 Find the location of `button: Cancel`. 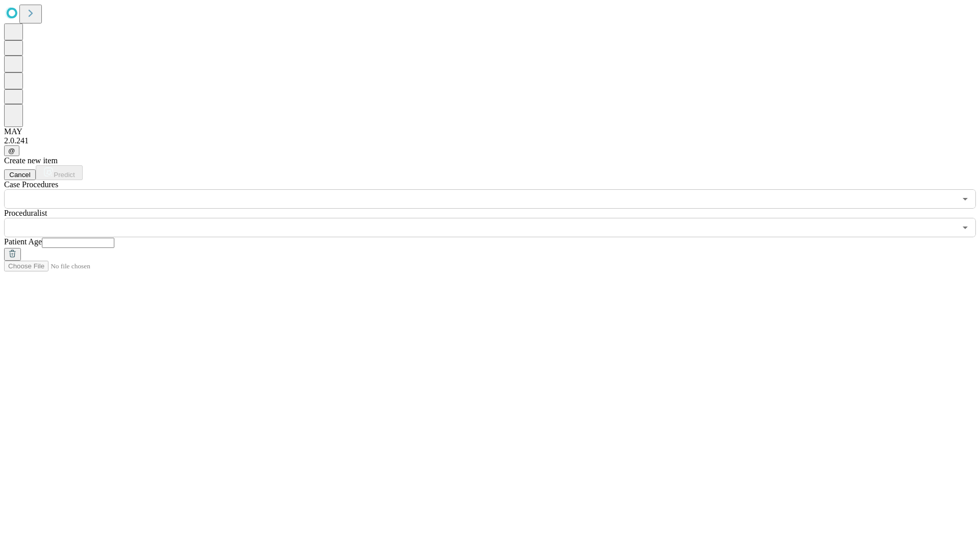

button: Cancel is located at coordinates (20, 175).